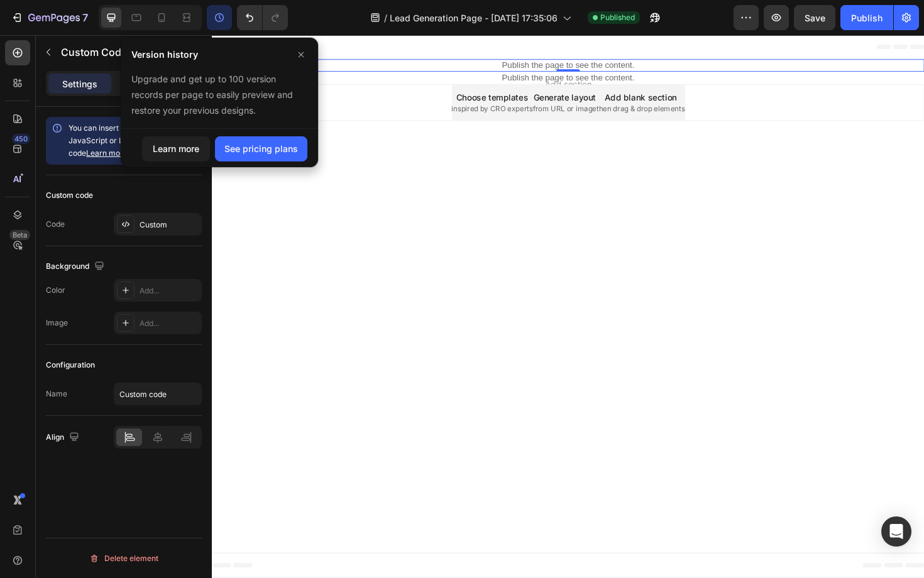 The image size is (924, 578). I want to click on div: Custom Code, so click(35, 51).